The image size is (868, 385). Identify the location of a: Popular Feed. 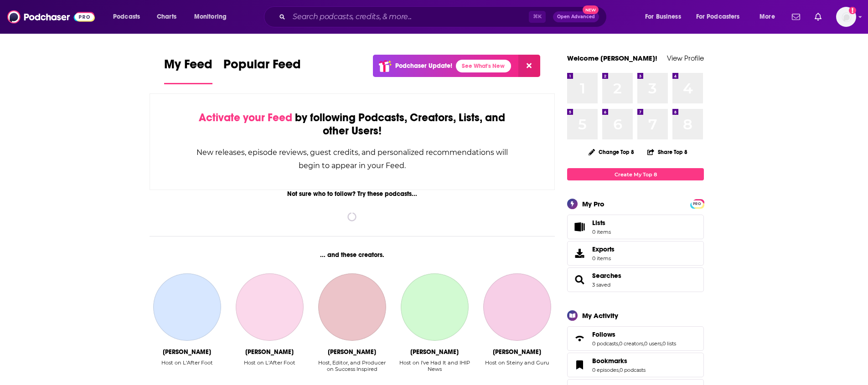
(262, 70).